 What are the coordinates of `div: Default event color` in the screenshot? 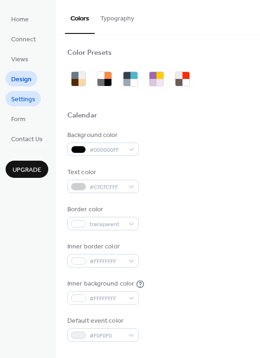 It's located at (102, 321).